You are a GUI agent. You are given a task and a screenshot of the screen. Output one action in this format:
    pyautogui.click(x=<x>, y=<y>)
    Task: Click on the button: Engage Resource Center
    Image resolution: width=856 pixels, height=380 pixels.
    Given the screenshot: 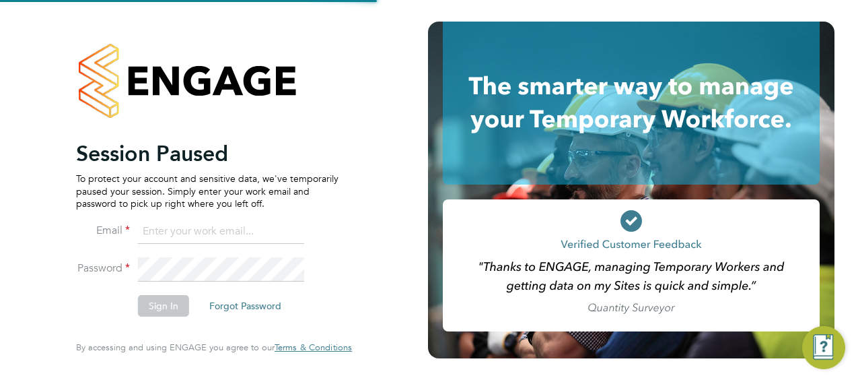 What is the action you would take?
    pyautogui.click(x=824, y=347)
    